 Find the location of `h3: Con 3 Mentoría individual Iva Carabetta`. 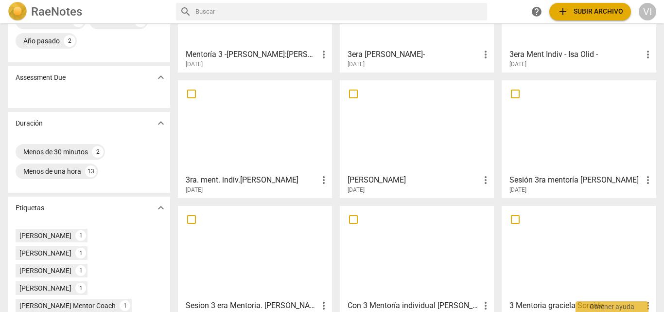

h3: Con 3 Mentoría individual Iva Carabetta is located at coordinates (414, 305).